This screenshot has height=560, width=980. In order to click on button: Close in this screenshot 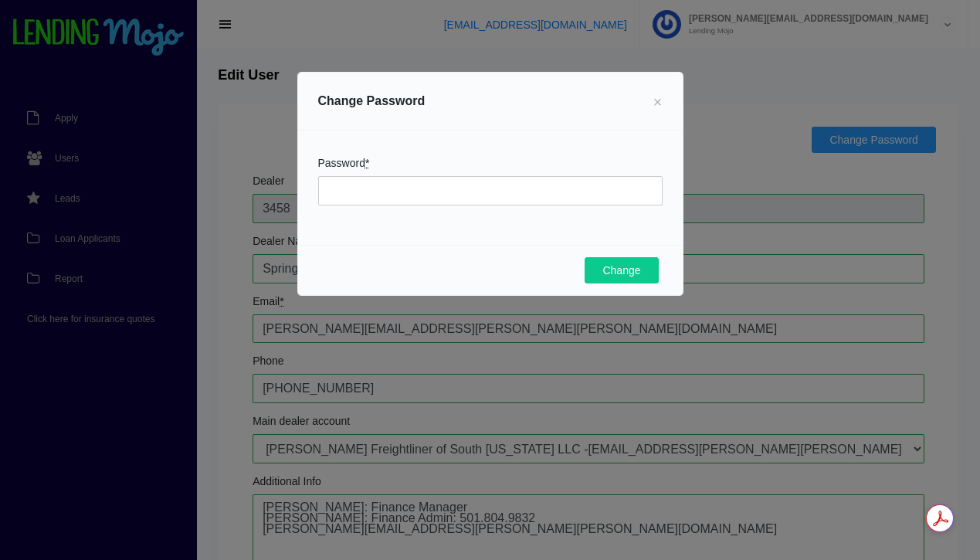, I will do `click(658, 101)`.